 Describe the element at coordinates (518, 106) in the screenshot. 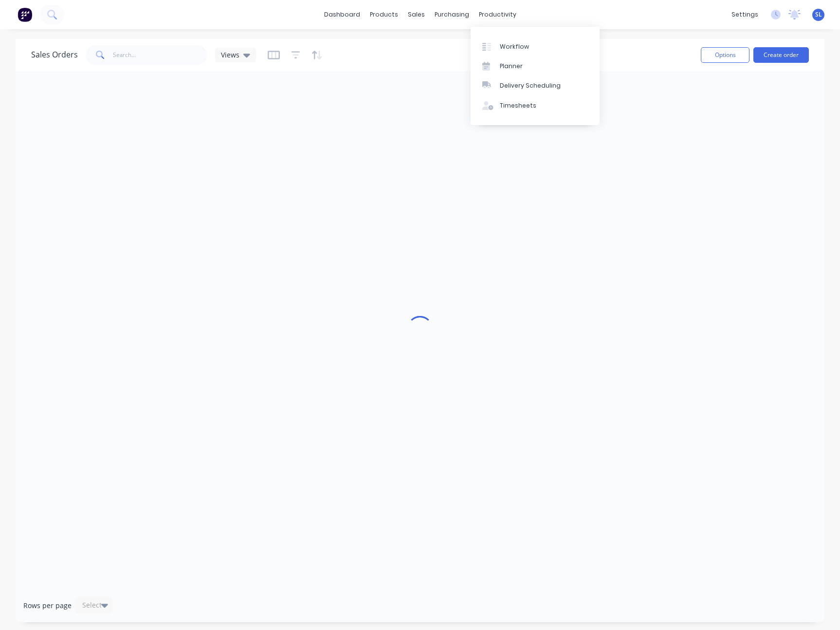

I see `div: Timesheets` at that location.